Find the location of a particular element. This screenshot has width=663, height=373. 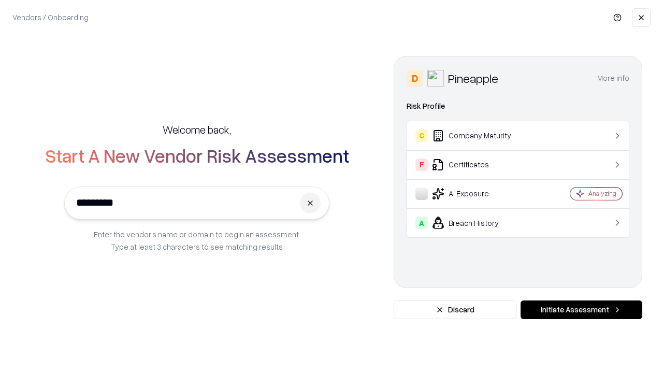

p: Enter the vendor’s name or domain to begin an assessment. Type at least 3 characters to see match... is located at coordinates (197, 240).